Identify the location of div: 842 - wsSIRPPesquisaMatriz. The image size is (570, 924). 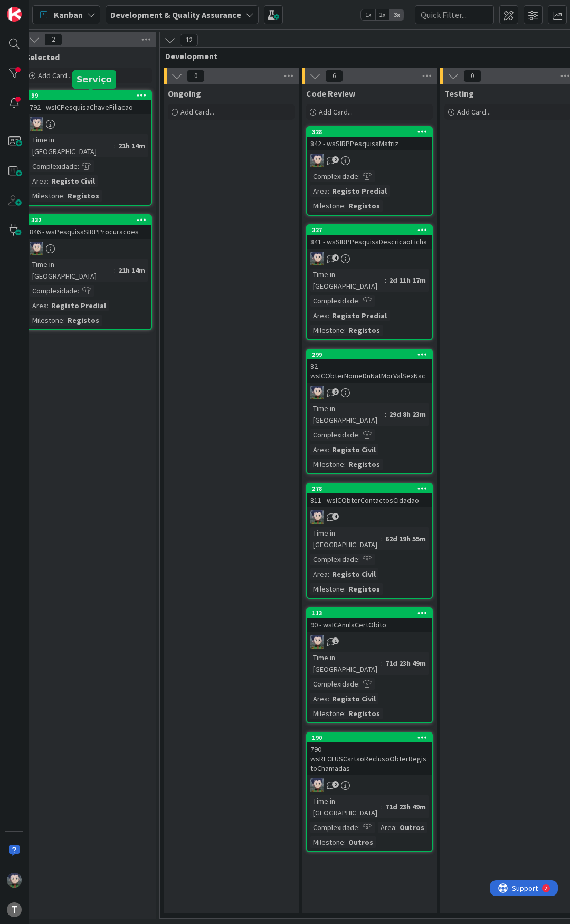
(370, 144).